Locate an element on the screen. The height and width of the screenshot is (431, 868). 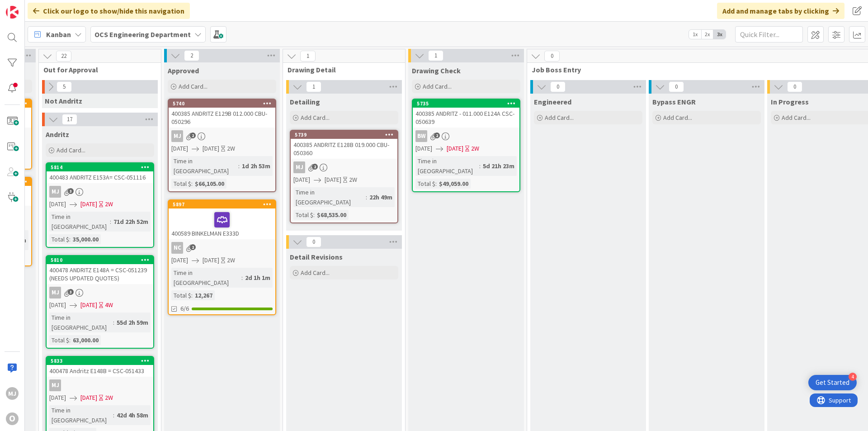
div: 1d 2h 53m is located at coordinates (256, 166).